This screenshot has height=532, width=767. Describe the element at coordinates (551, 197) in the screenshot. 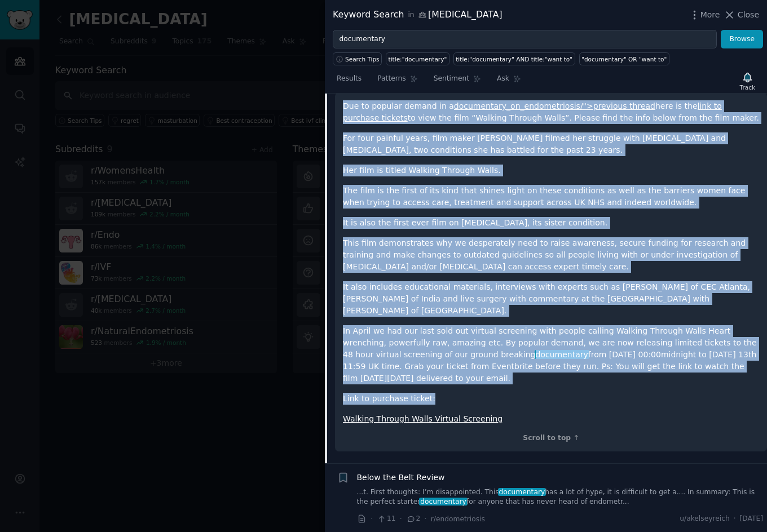

I see `p: The film is the first of its kind that shines light on these conditions as well as the barriers w...` at that location.